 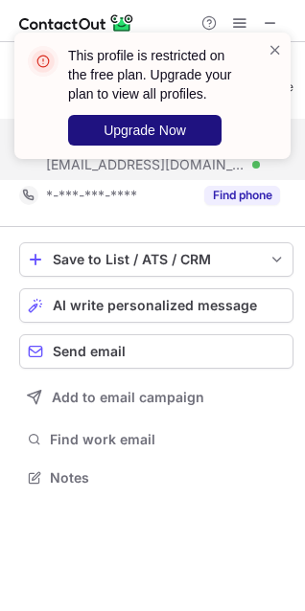 What do you see at coordinates (168, 440) in the screenshot?
I see `span: Find work email` at bounding box center [168, 440].